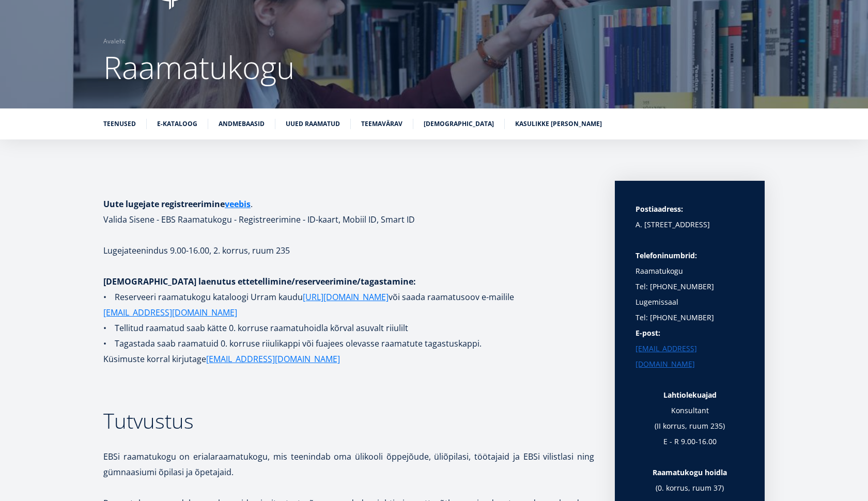 The image size is (868, 501). I want to click on a: Teenused, so click(119, 124).